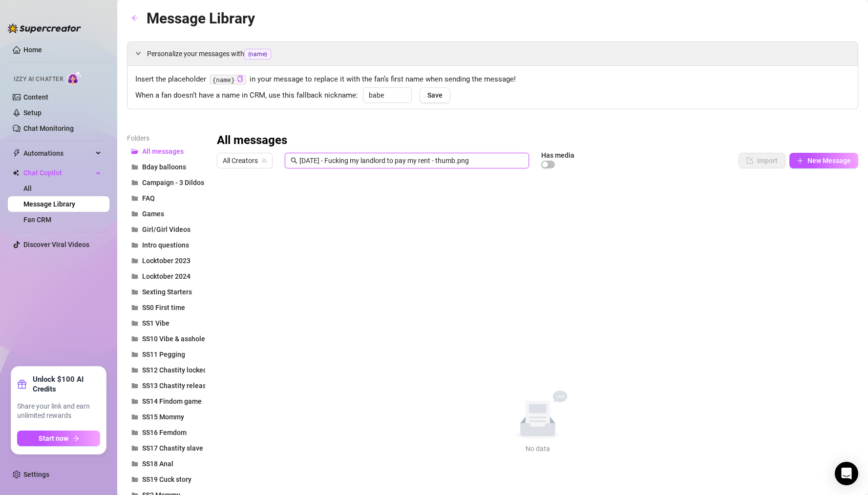 The height and width of the screenshot is (495, 868). I want to click on button: Save, so click(435, 95).